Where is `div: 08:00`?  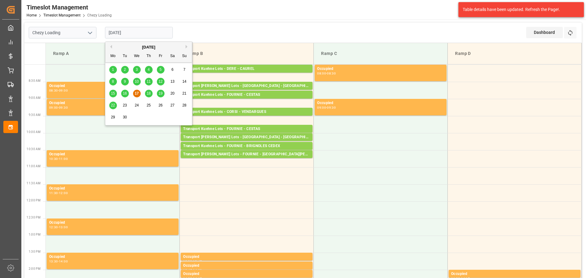
div: 08:00 is located at coordinates (321, 73).